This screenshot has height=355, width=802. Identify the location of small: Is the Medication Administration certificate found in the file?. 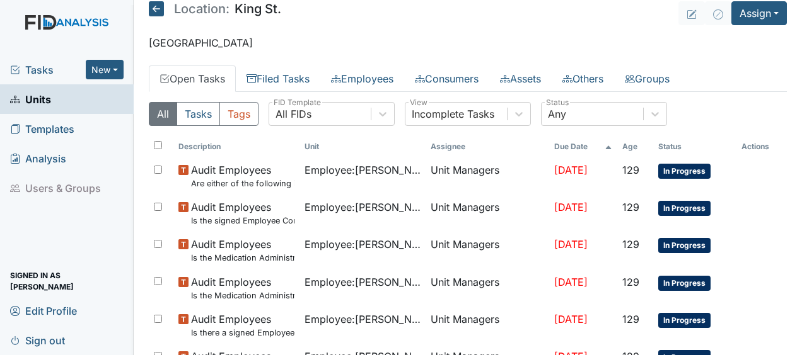
(243, 258).